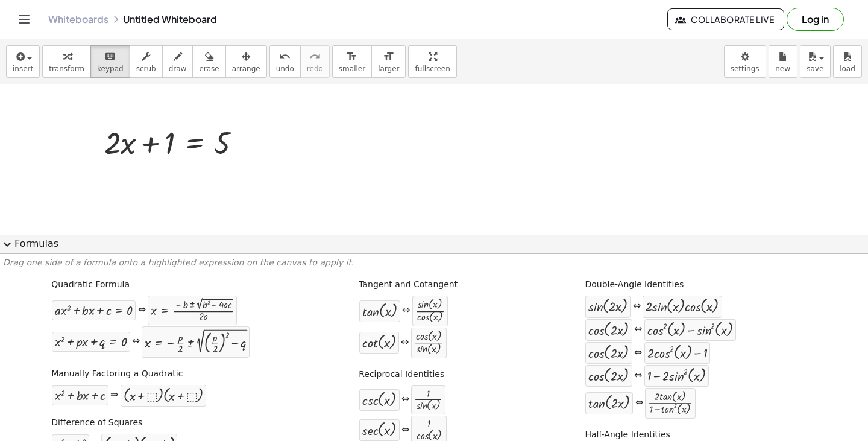 The width and height of the screenshot is (868, 441). I want to click on span: save, so click(815, 68).